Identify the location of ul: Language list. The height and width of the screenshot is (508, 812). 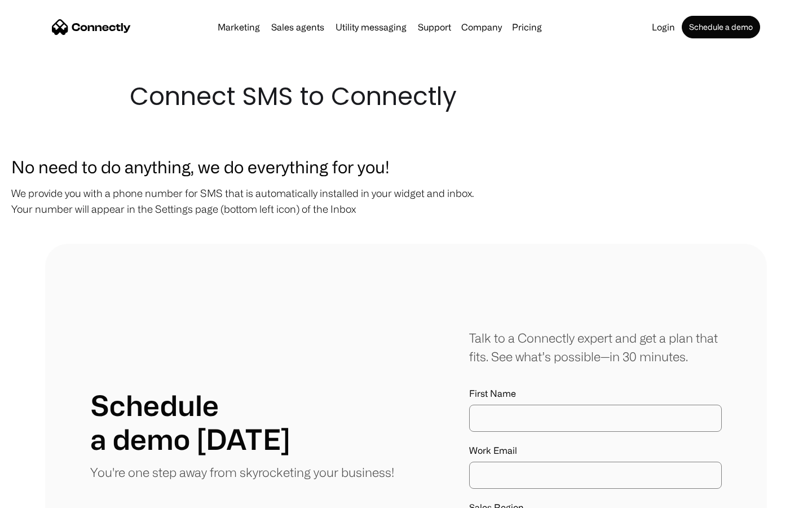
(45, 496).